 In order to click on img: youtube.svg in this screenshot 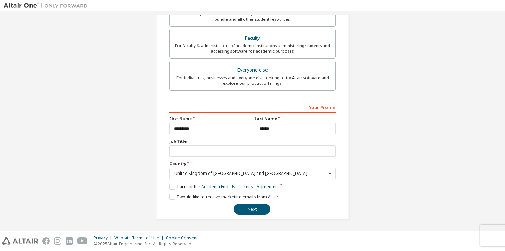, I will do `click(82, 241)`.